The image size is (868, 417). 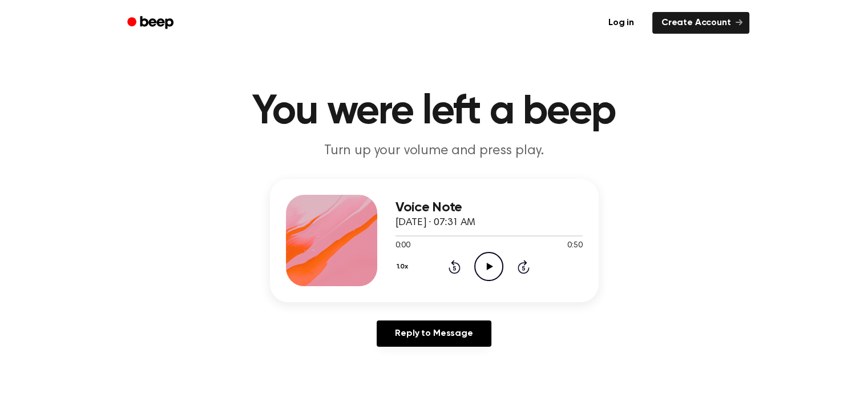 What do you see at coordinates (621, 23) in the screenshot?
I see `a: Log in` at bounding box center [621, 23].